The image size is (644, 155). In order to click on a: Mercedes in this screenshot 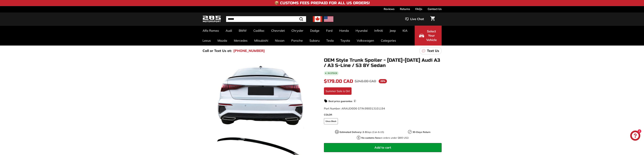, I will do `click(241, 40)`.